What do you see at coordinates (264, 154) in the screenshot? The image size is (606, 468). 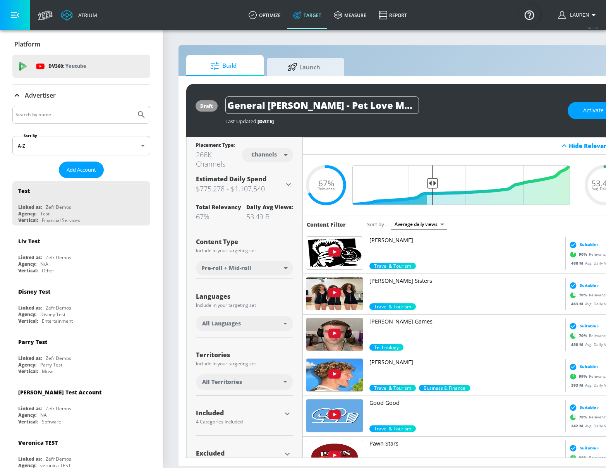 I see `div: Channels` at bounding box center [264, 154].